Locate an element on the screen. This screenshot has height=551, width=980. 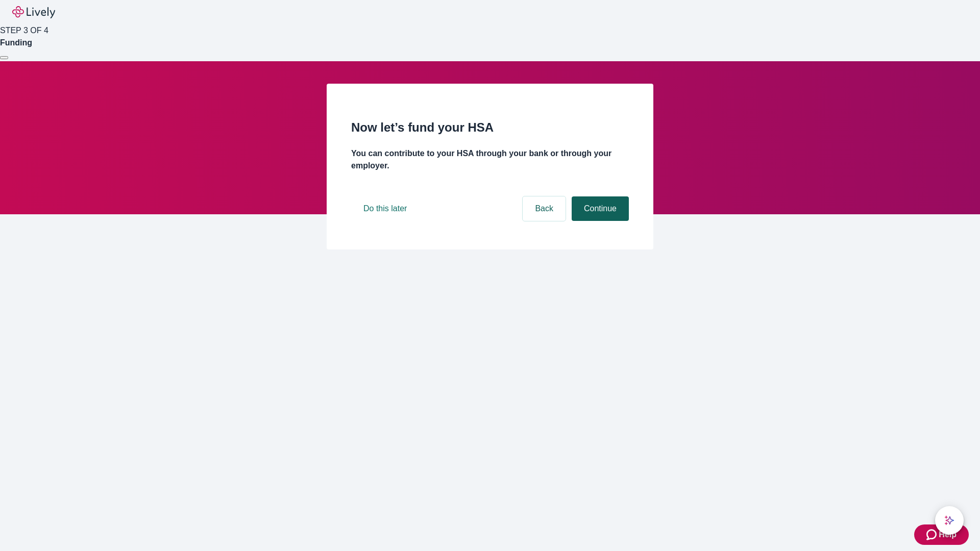
h2: Now let’s fund your HSA is located at coordinates (490, 127).